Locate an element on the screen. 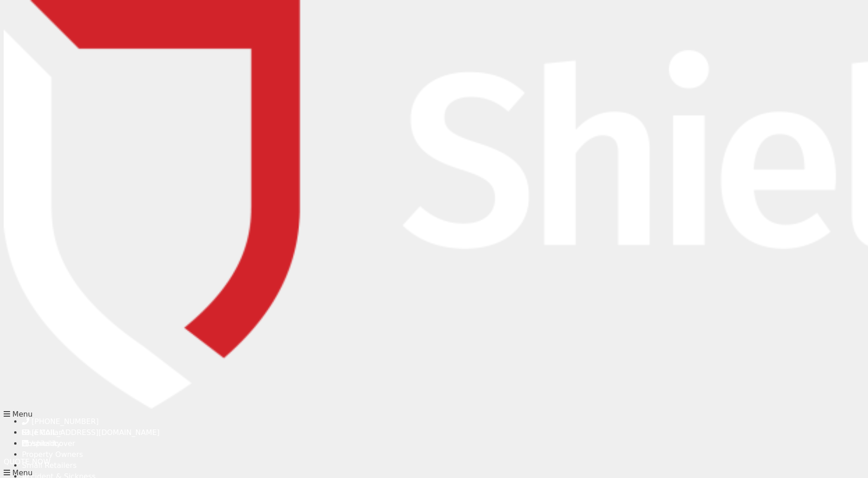 Image resolution: width=868 pixels, height=478 pixels. span: Menu is located at coordinates (22, 472).